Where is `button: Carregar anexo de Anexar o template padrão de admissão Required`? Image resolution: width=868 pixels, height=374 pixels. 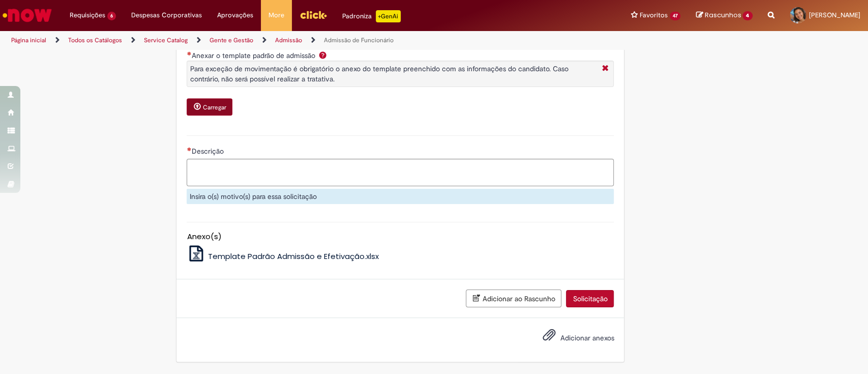 button: Carregar anexo de Anexar o template padrão de admissão Required is located at coordinates (210, 107).